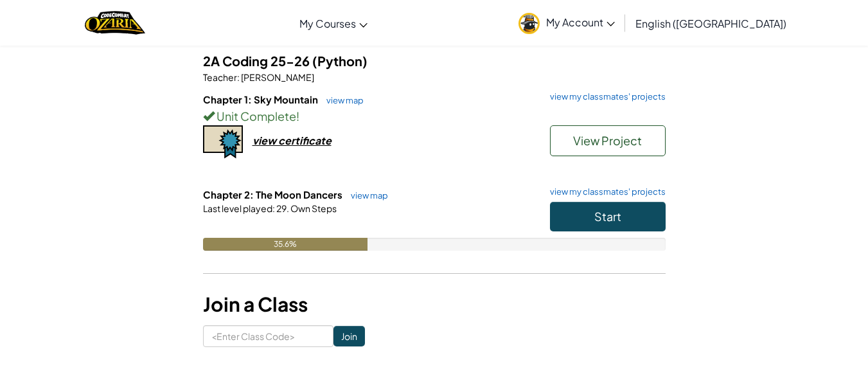 This screenshot has width=868, height=385. What do you see at coordinates (349, 336) in the screenshot?
I see `input: Join` at bounding box center [349, 336].